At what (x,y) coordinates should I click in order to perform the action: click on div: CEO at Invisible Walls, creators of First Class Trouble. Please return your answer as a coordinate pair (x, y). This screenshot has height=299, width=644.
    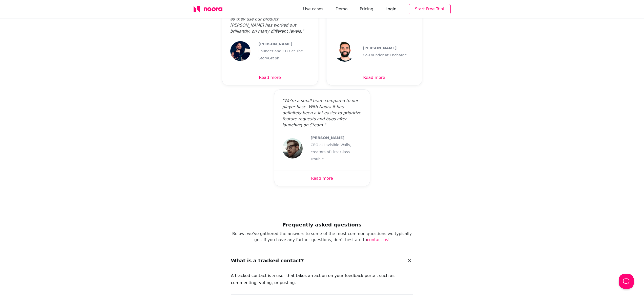
    Looking at the image, I should click on (336, 152).